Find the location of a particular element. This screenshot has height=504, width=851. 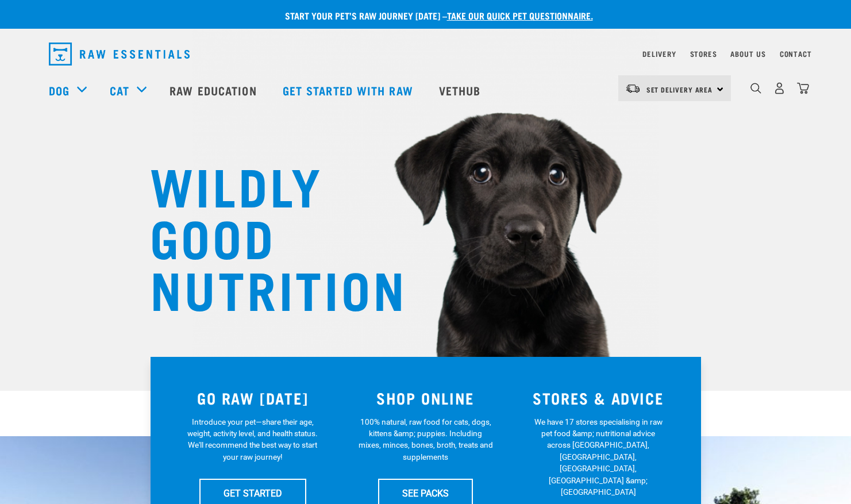

a: Get started with Raw is located at coordinates (349, 90).